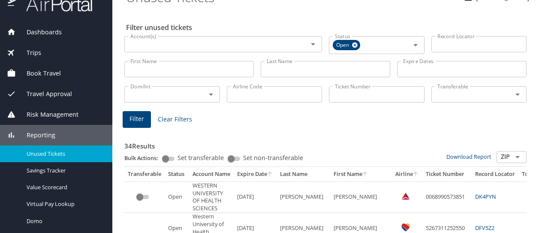 The image size is (542, 233). What do you see at coordinates (344, 45) in the screenshot?
I see `span: Open` at bounding box center [344, 45].